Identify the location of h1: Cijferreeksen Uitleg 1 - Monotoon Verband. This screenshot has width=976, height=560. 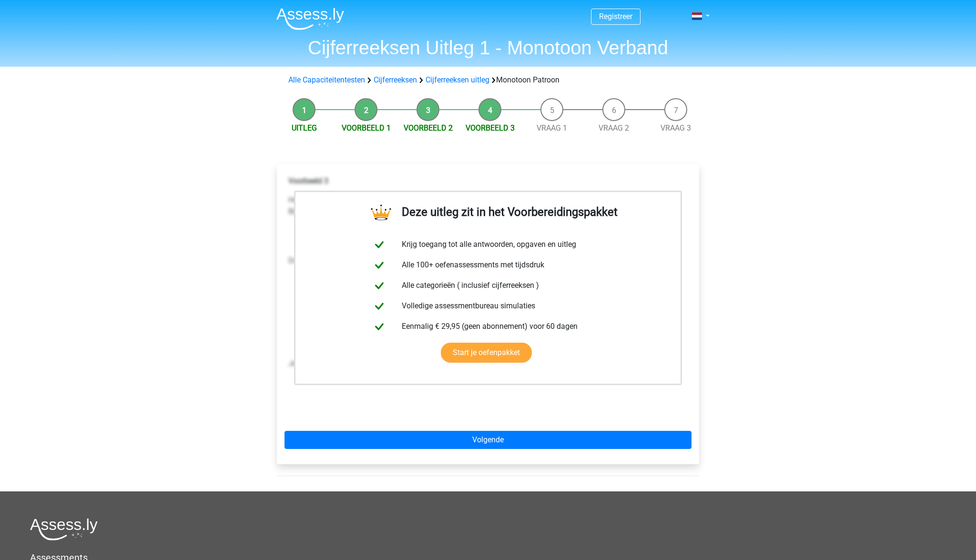
(488, 48).